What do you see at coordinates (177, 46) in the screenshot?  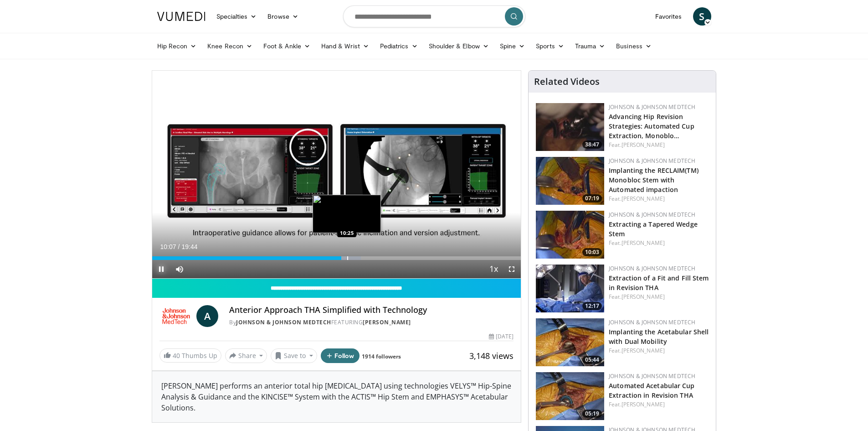 I see `a: Hip Recon` at bounding box center [177, 46].